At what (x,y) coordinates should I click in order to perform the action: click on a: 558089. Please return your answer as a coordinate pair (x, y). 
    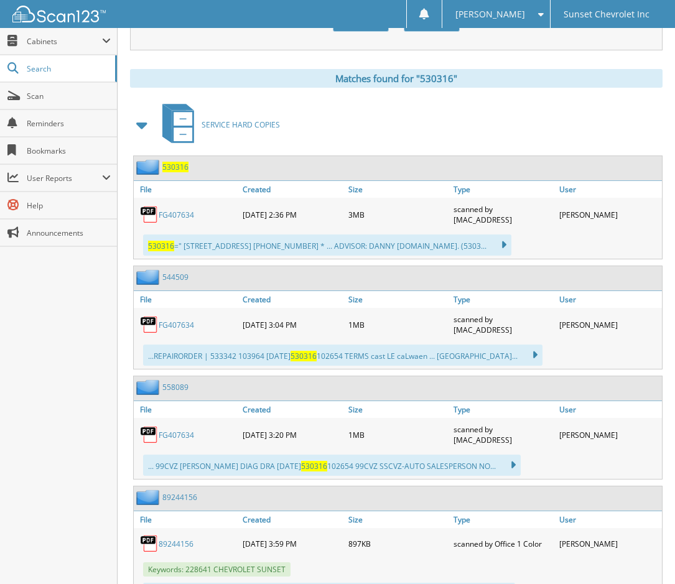
    Looking at the image, I should click on (175, 387).